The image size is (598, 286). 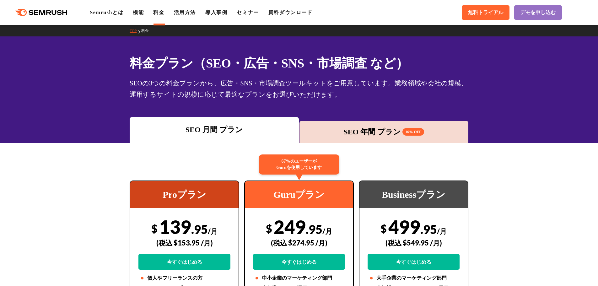 I want to click on div: 499, so click(x=414, y=243).